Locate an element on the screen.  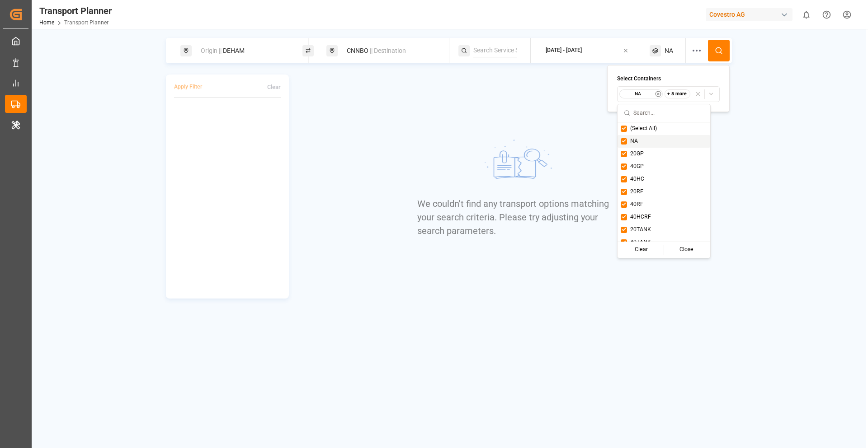
button: + 8 more is located at coordinates (678, 94).